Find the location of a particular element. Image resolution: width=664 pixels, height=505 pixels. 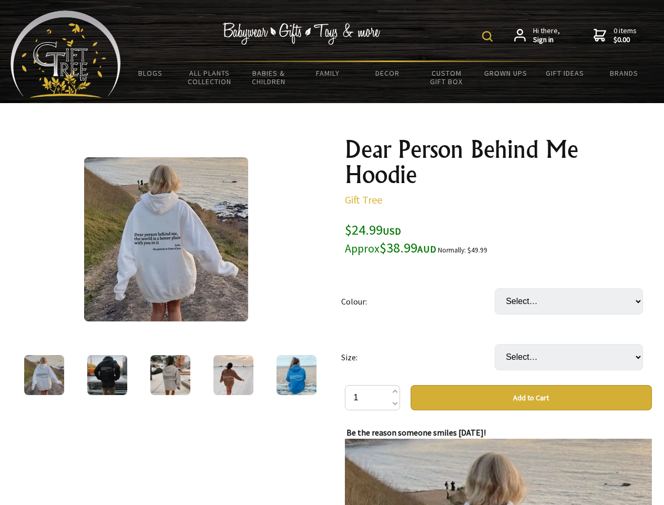

a: BLOGS is located at coordinates (150, 73).